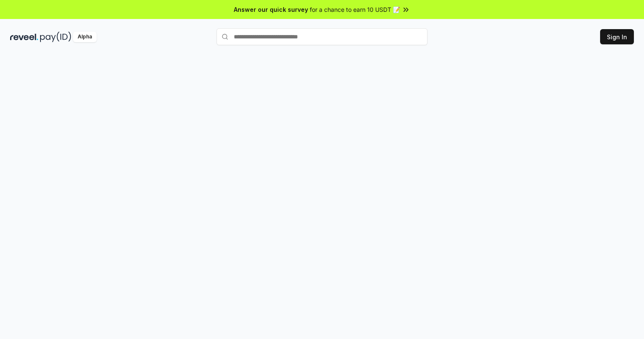 The height and width of the screenshot is (339, 644). Describe the element at coordinates (56, 37) in the screenshot. I see `img: pay_id` at that location.